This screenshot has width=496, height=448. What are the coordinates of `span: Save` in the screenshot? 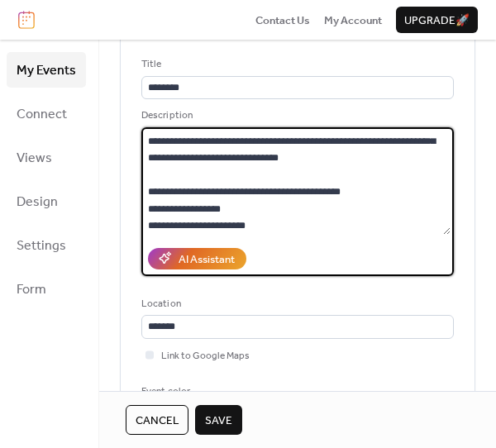 It's located at (219, 420).